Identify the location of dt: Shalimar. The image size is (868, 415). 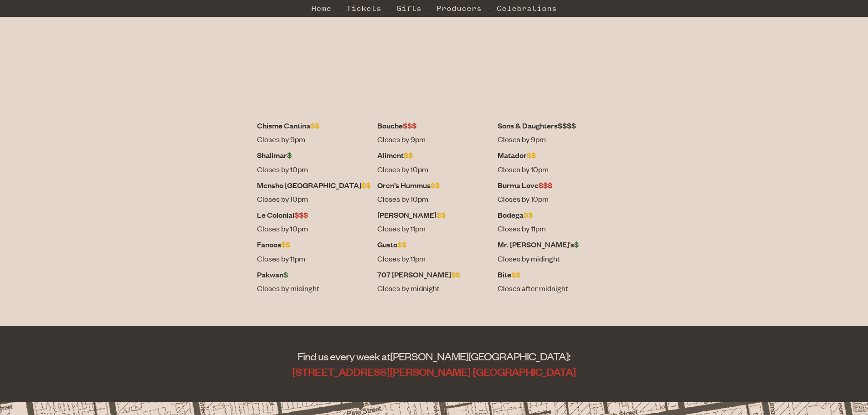
(313, 155).